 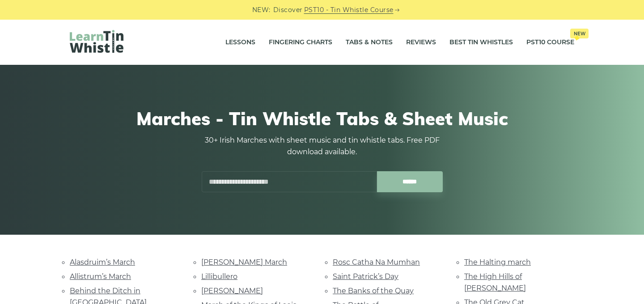 What do you see at coordinates (219, 276) in the screenshot?
I see `a: Lillibullero` at bounding box center [219, 276].